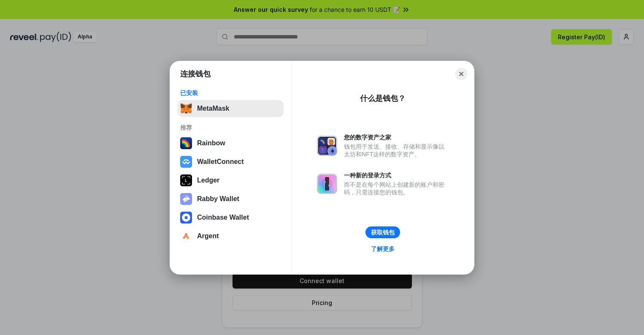  Describe the element at coordinates (230, 218) in the screenshot. I see `button: Coinbase Wallet` at that location.